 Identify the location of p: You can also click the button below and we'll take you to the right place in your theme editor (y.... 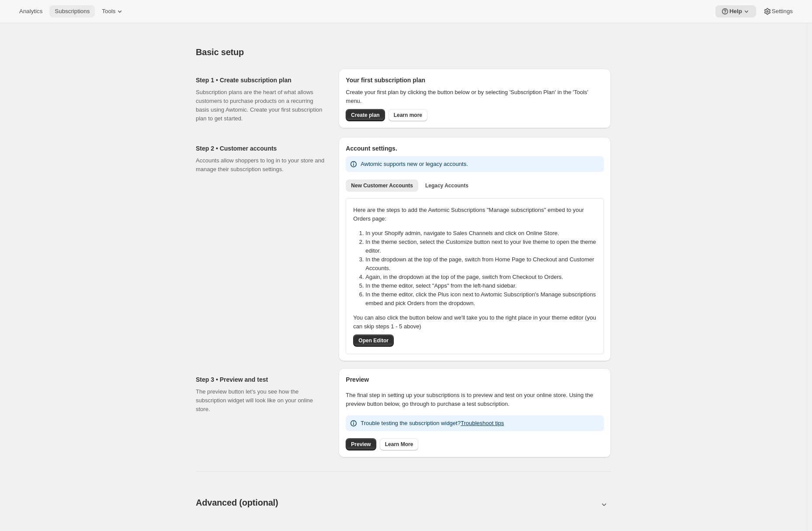
(475, 322).